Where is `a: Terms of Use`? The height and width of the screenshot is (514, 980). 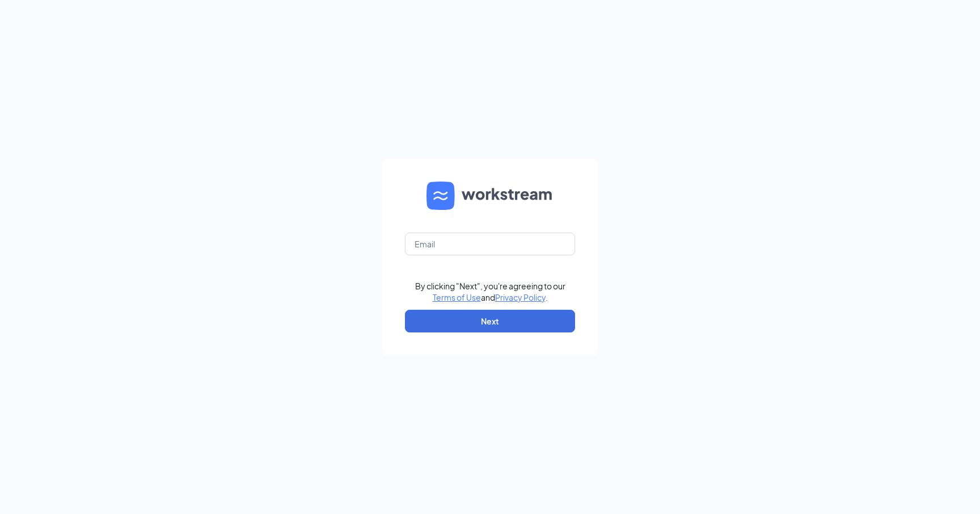
a: Terms of Use is located at coordinates (456, 297).